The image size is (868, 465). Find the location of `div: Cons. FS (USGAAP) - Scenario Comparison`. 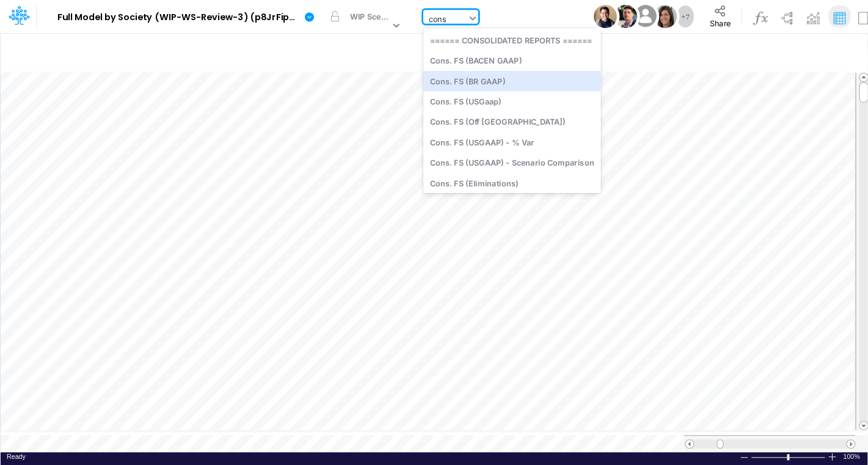

div: Cons. FS (USGAAP) - Scenario Comparison is located at coordinates (512, 163).